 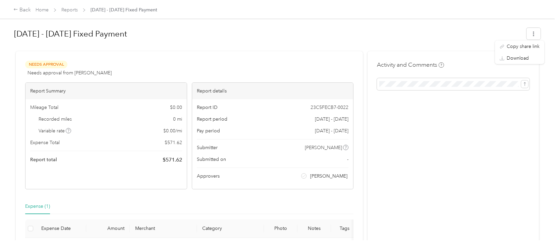 What do you see at coordinates (55, 131) in the screenshot?
I see `span: Variable rate` at bounding box center [55, 131].